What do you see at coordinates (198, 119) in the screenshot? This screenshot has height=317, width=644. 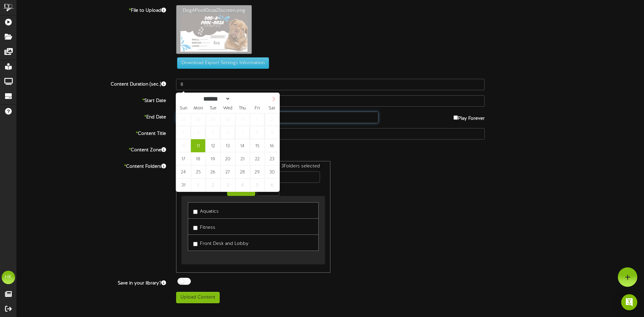 I see `span: July 28, 2025` at bounding box center [198, 119].